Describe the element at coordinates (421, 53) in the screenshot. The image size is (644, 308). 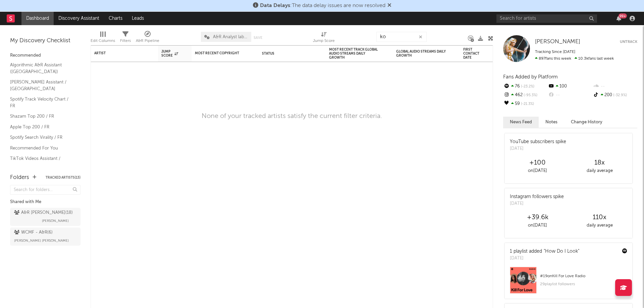
I see `div: Global Audio Streams Daily Growth` at that location.